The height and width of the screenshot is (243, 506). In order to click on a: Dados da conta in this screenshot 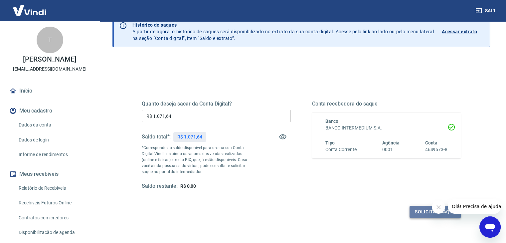, I will do `click(54, 125)`.